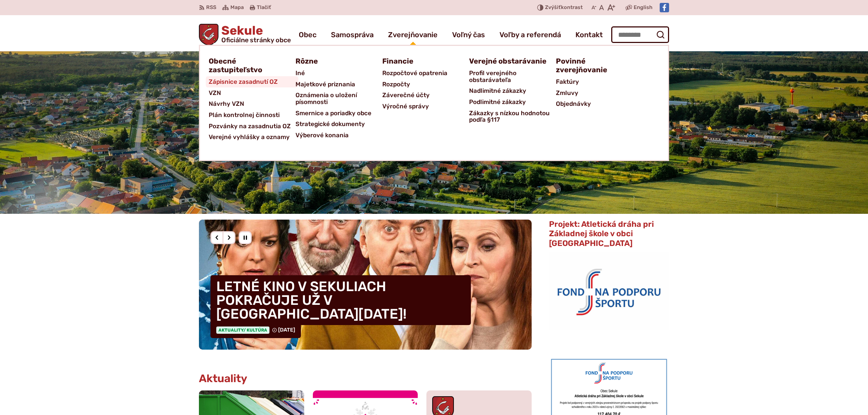 The width and height of the screenshot is (868, 415). What do you see at coordinates (339, 113) in the screenshot?
I see `a: Smernice a poriadky obce` at bounding box center [339, 113].